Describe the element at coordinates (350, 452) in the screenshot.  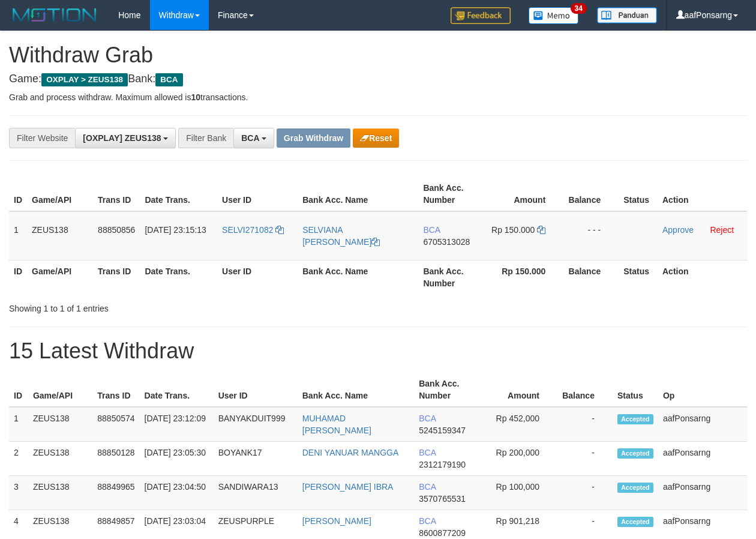
I see `a: DENI YANUAR MANGGA` at that location.